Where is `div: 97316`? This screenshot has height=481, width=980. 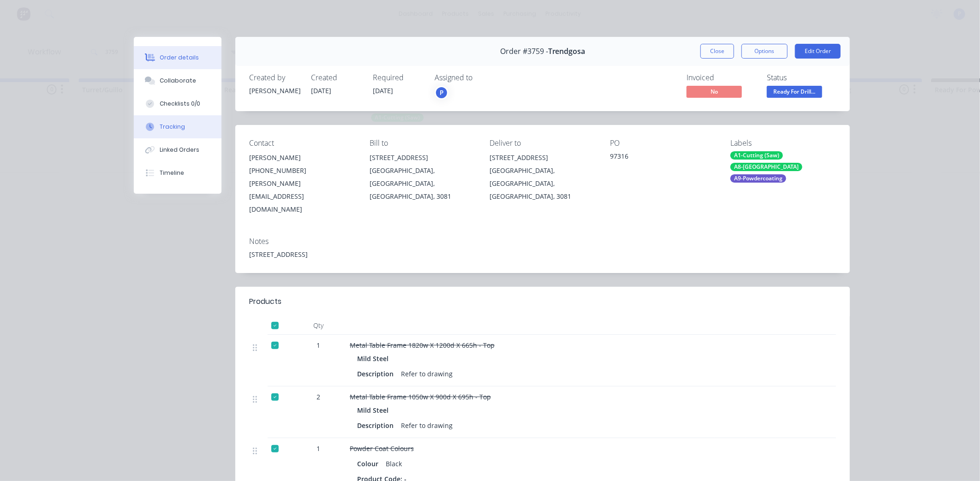 div: 97316 is located at coordinates (663, 158).